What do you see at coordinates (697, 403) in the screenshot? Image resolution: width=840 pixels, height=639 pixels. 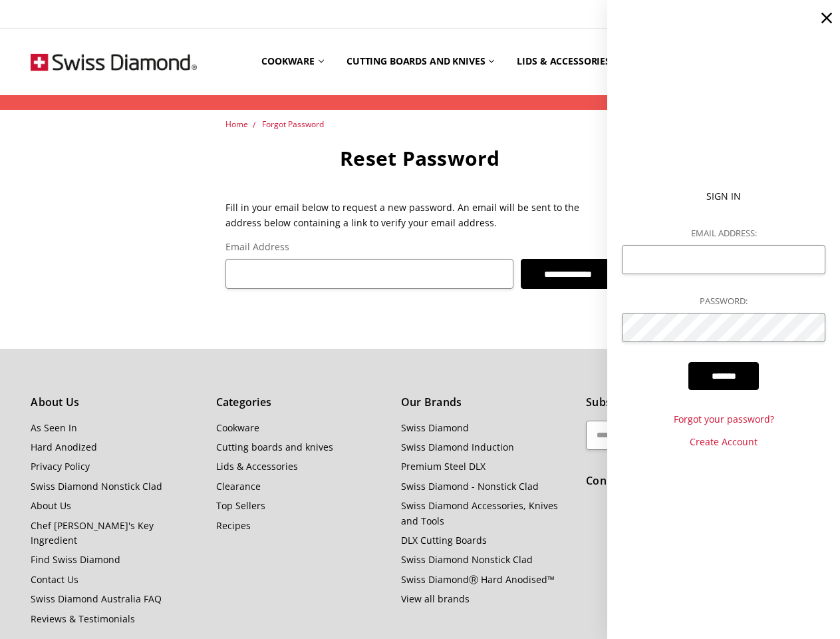 I see `h5: Subscribe to our newsletter` at bounding box center [697, 403].